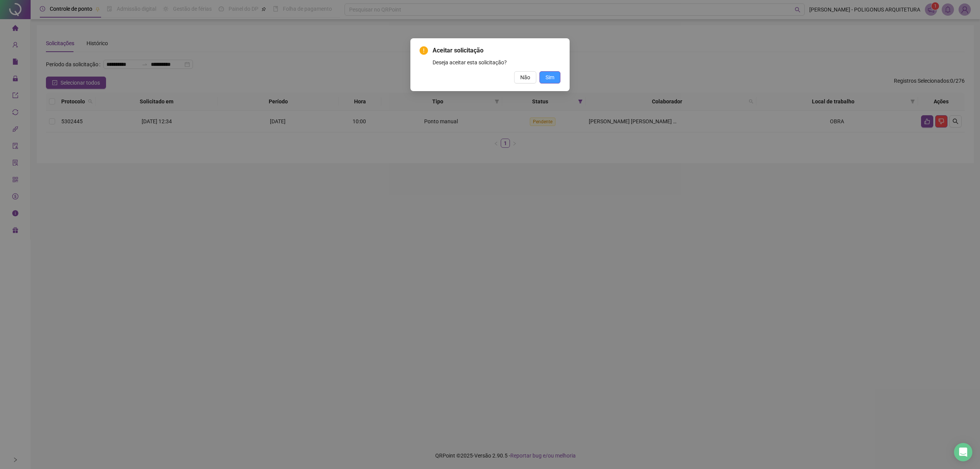 The image size is (980, 469). What do you see at coordinates (550, 77) in the screenshot?
I see `span: Sim` at bounding box center [550, 77].